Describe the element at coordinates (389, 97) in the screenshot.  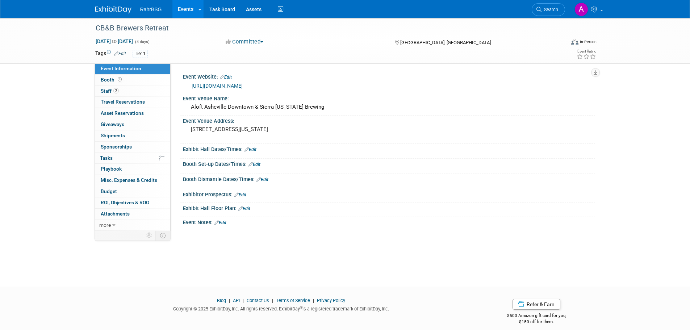
I see `div: Event Venue Name:` at that location.